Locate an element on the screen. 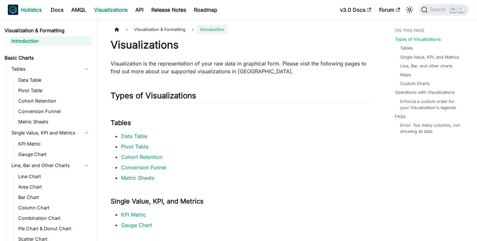  nav: Breadcrumbs is located at coordinates (240, 29).